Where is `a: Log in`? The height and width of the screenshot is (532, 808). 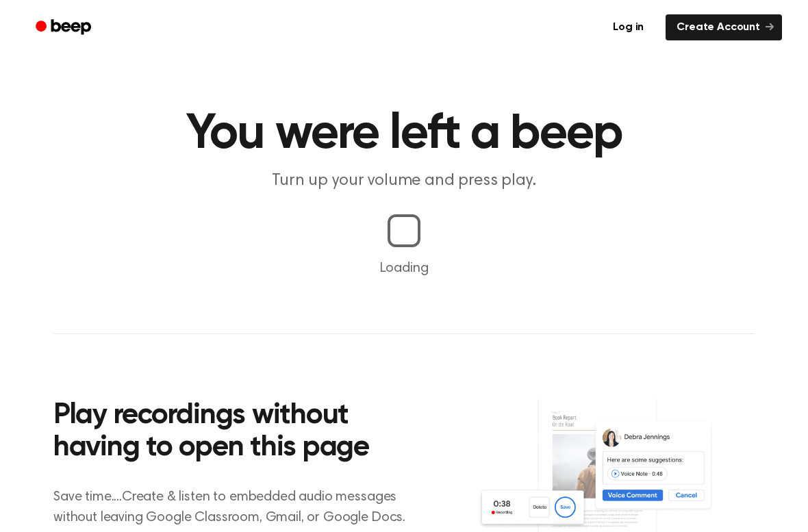
a: Log in is located at coordinates (627, 27).